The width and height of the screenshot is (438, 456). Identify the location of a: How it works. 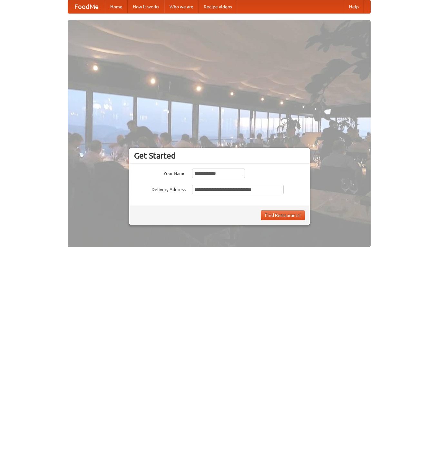
(146, 7).